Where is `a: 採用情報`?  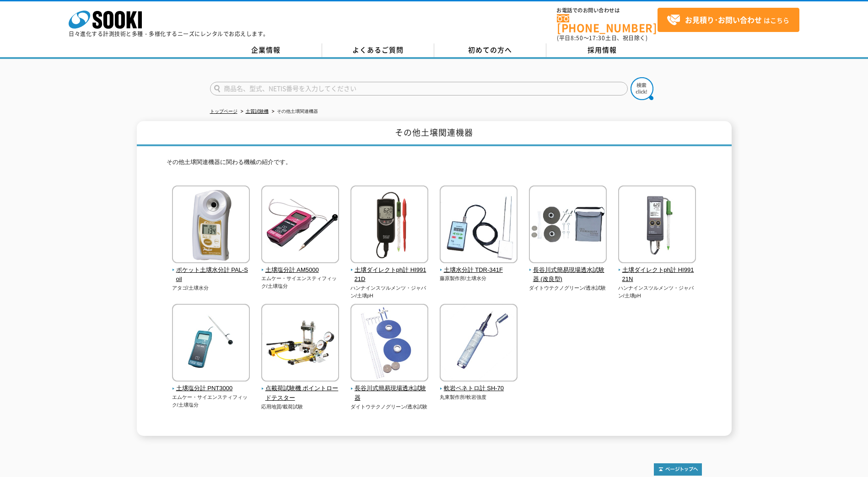
a: 採用情報 is located at coordinates (602, 50).